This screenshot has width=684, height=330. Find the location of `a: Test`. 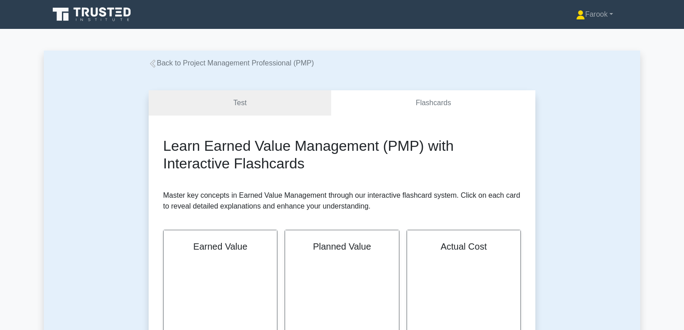

a: Test is located at coordinates (240, 103).